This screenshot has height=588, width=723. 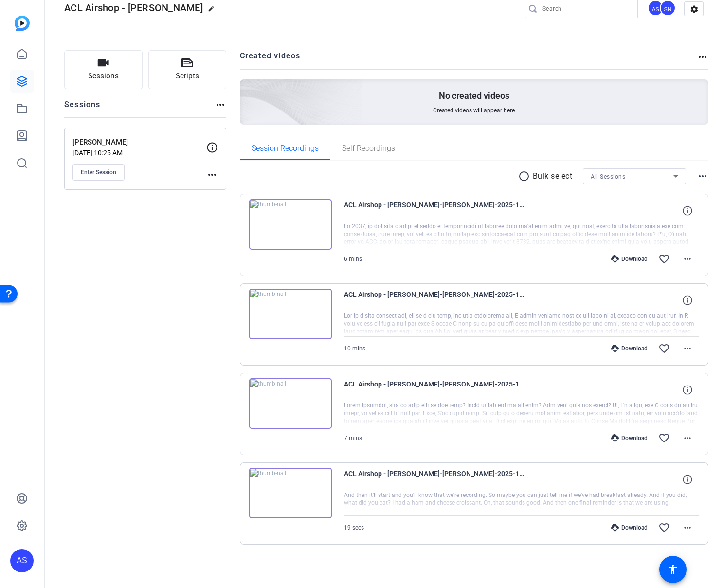 What do you see at coordinates (695, 9) in the screenshot?
I see `mat-icon: settings` at bounding box center [695, 9].